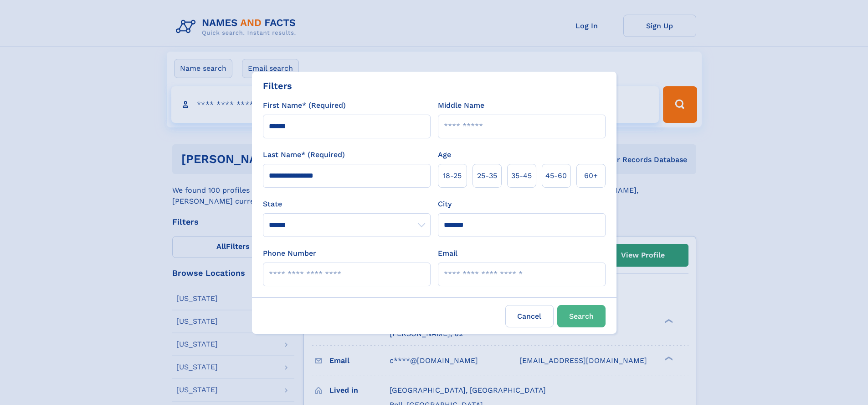 This screenshot has width=868, height=405. What do you see at coordinates (521, 175) in the screenshot?
I see `span: 35‑45` at bounding box center [521, 175].